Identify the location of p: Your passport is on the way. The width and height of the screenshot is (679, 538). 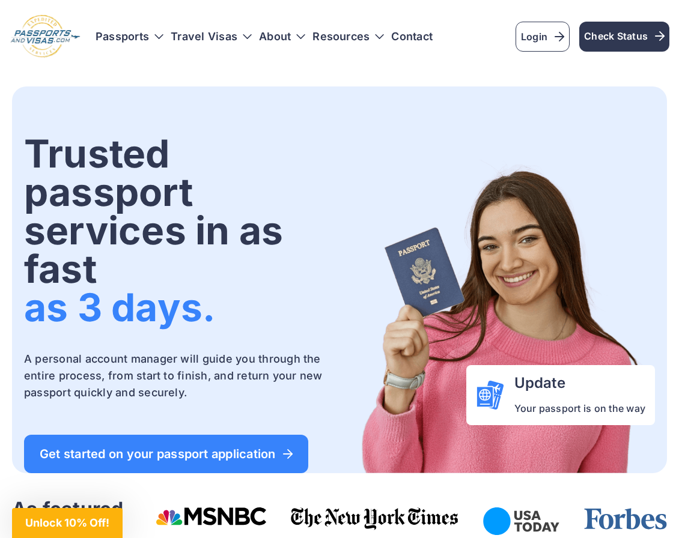
(580, 409).